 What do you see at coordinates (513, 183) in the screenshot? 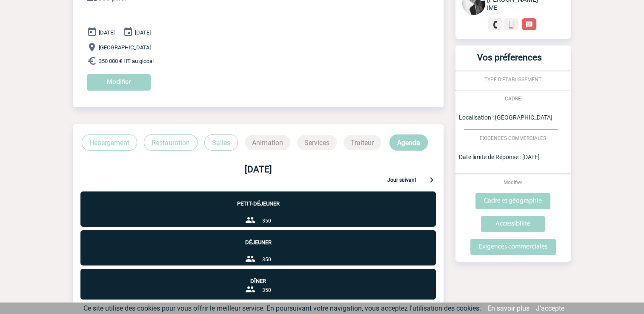
I see `span: Modifier` at bounding box center [513, 183].